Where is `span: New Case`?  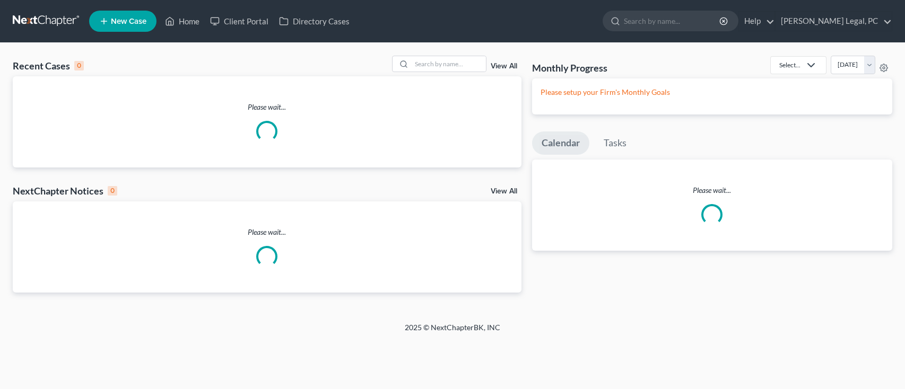
span: New Case is located at coordinates (128, 21).